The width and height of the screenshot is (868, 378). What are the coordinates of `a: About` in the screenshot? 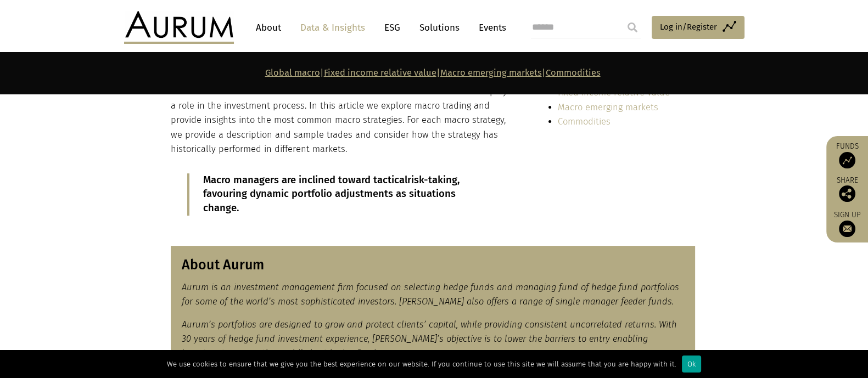 It's located at (269, 28).